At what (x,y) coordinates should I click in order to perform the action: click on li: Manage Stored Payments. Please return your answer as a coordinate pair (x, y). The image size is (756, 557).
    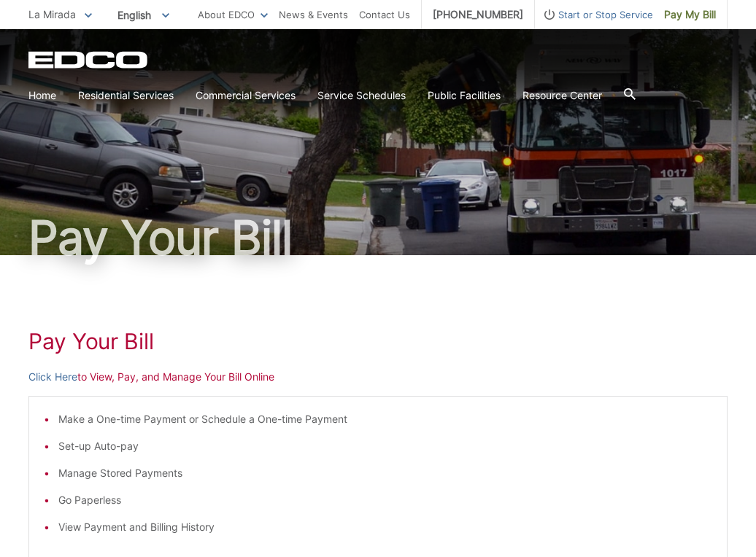
    Looking at the image, I should click on (386, 473).